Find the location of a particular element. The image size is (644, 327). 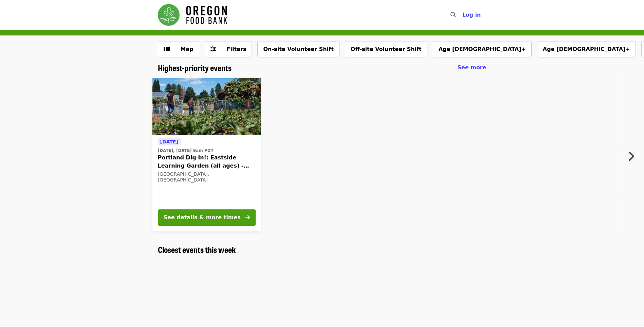

i: sliders-h icon is located at coordinates (213, 49).